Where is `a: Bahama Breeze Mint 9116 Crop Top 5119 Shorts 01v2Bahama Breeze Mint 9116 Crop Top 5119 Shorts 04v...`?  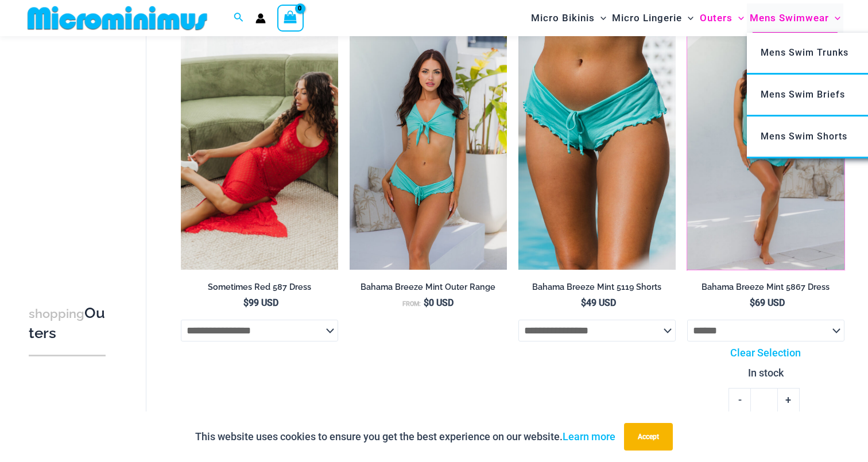
a: Bahama Breeze Mint 9116 Crop Top 5119 Shorts 01v2Bahama Breeze Mint 9116 Crop Top 5119 Shorts 04v... is located at coordinates (429, 151).